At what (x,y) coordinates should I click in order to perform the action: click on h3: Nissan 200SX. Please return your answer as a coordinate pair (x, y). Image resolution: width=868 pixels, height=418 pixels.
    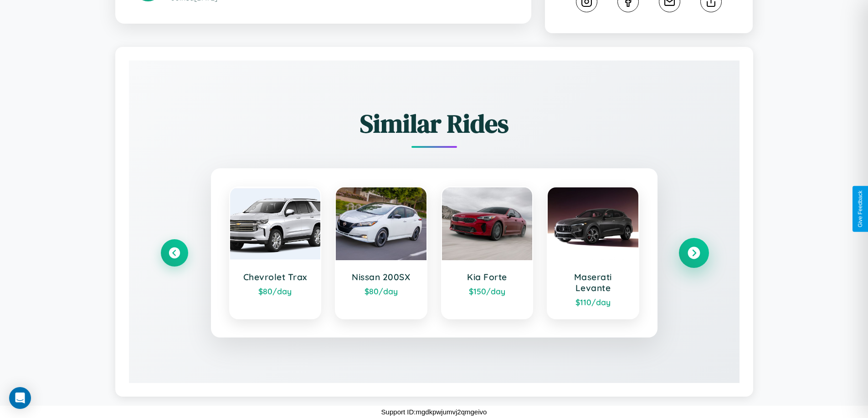
    Looking at the image, I should click on (381, 278).